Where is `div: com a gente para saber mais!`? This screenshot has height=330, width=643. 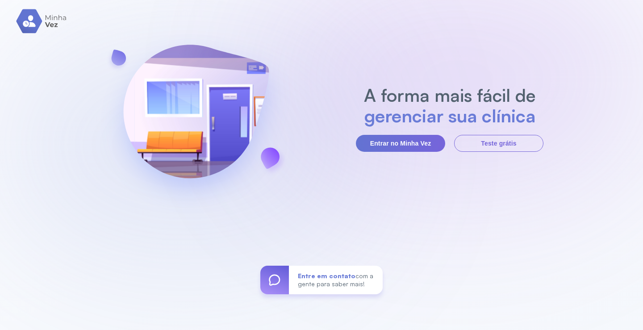
div: com a gente para saber mais! is located at coordinates (336, 280).